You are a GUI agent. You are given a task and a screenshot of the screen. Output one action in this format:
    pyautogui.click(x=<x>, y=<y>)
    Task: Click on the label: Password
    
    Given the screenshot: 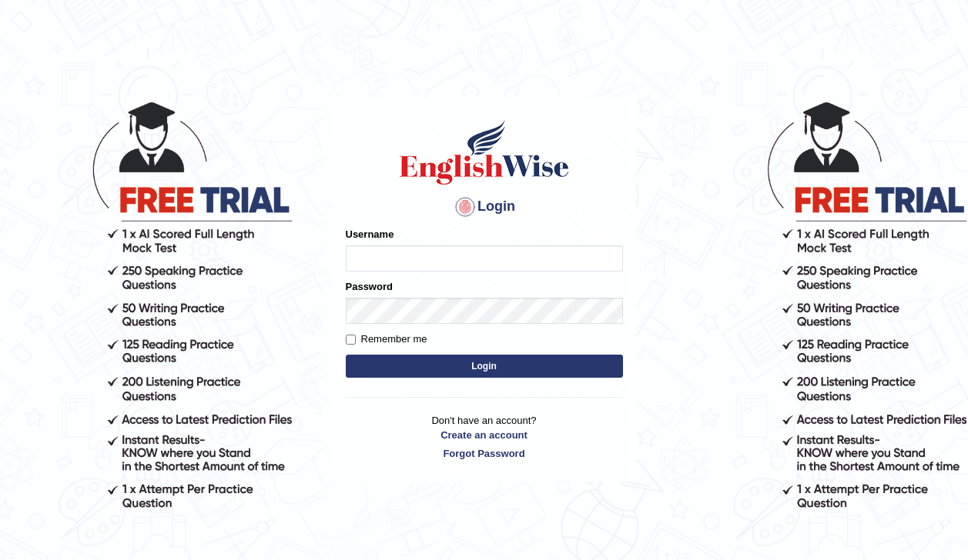 What is the action you would take?
    pyautogui.click(x=369, y=286)
    